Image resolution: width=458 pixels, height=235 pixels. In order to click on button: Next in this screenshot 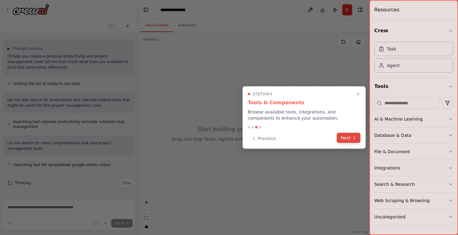, I will do `click(348, 138)`.